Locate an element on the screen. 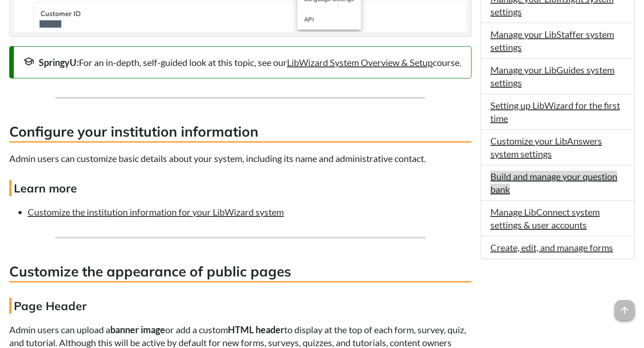 The height and width of the screenshot is (348, 644). strong: SpringyU: is located at coordinates (59, 62).